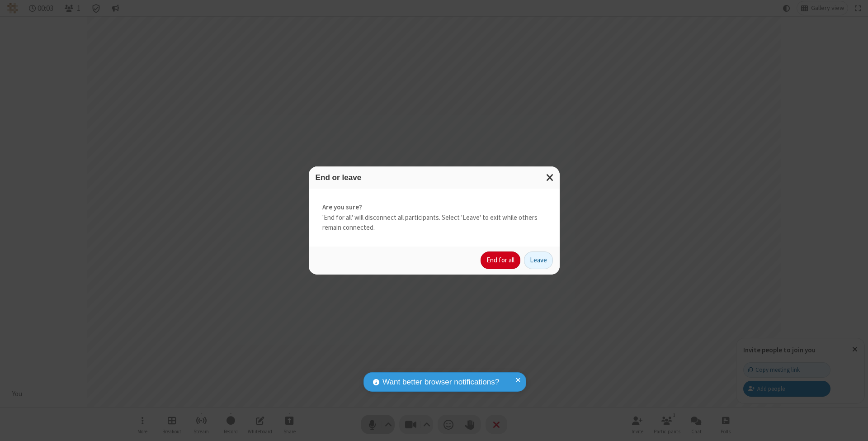 The width and height of the screenshot is (868, 441). Describe the element at coordinates (500, 261) in the screenshot. I see `button: End for all` at that location.